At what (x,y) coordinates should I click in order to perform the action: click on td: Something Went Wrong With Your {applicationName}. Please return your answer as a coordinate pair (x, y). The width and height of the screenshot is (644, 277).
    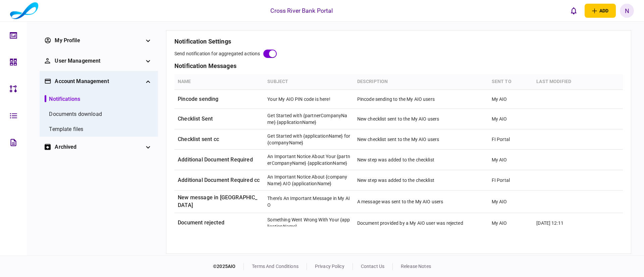
    Looking at the image, I should click on (309, 223).